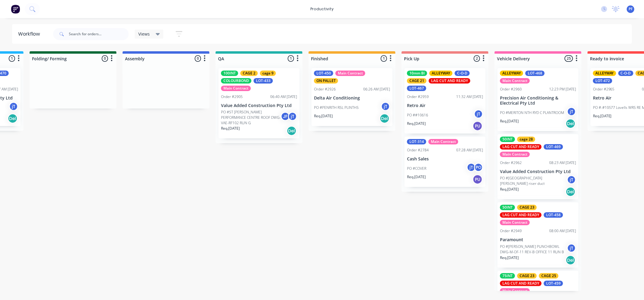 The image size is (644, 300). What do you see at coordinates (232, 97) in the screenshot?
I see `div: Order #2905` at bounding box center [232, 97].